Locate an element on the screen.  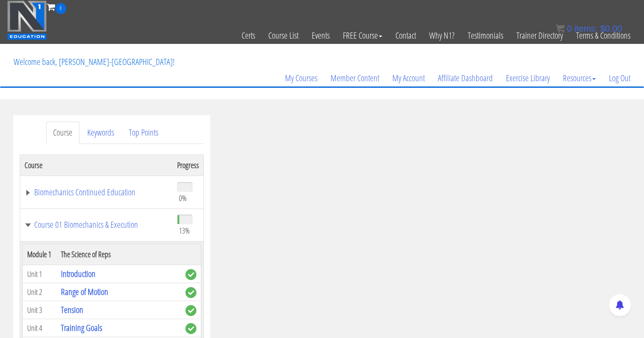
span: items: is located at coordinates (586, 29).